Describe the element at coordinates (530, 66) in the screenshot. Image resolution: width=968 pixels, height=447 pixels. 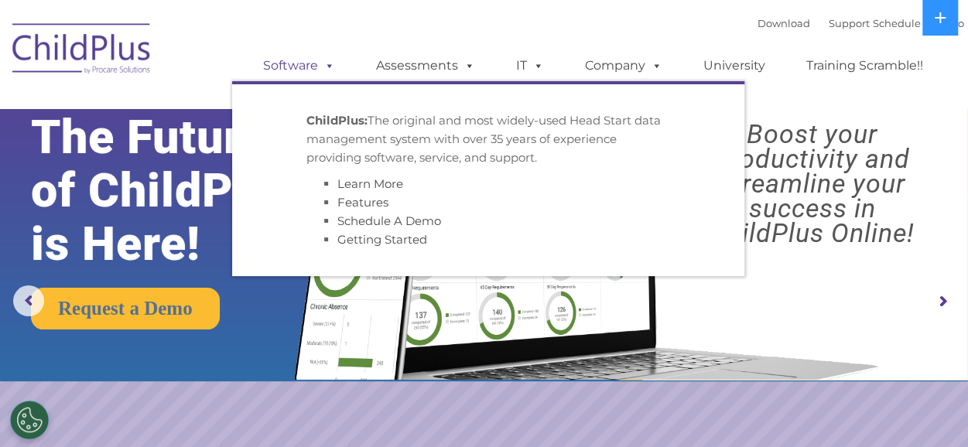
I see `a: IT` at that location.